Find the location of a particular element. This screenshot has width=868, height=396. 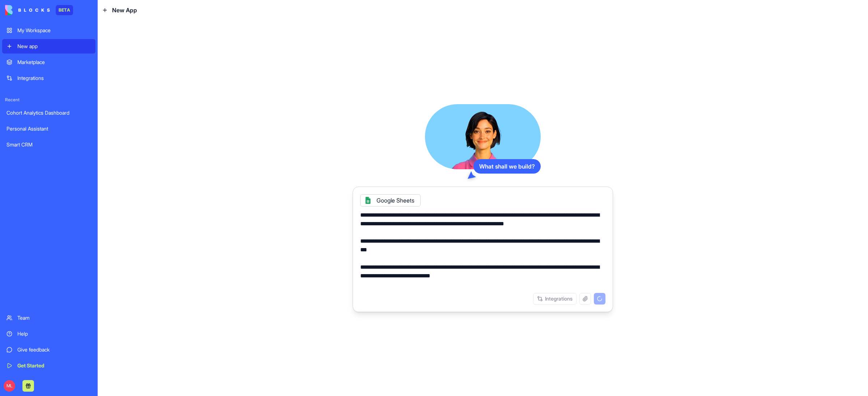

a: BETA is located at coordinates (39, 10).